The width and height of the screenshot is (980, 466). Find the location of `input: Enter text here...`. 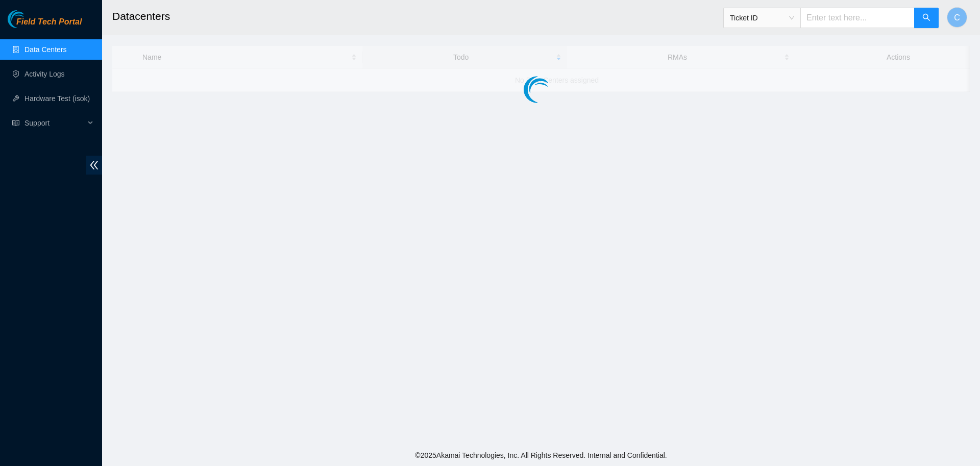

input: Enter text here... is located at coordinates (857, 18).